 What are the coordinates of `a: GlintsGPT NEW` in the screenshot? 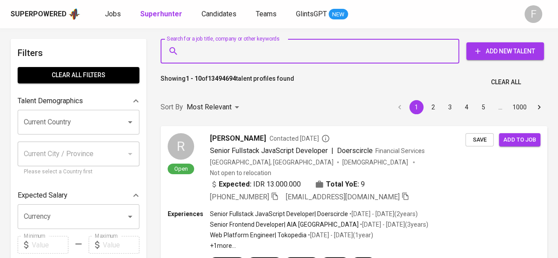 It's located at (322, 14).